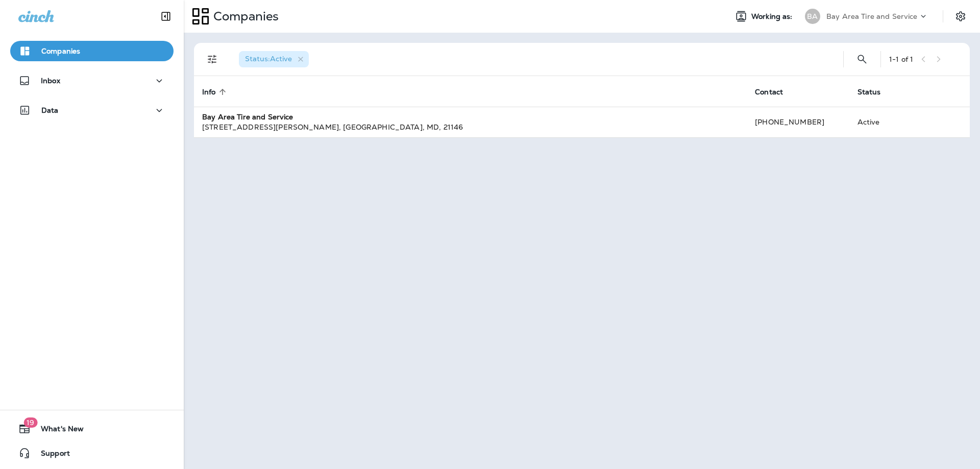  I want to click on span: 19, so click(30, 422).